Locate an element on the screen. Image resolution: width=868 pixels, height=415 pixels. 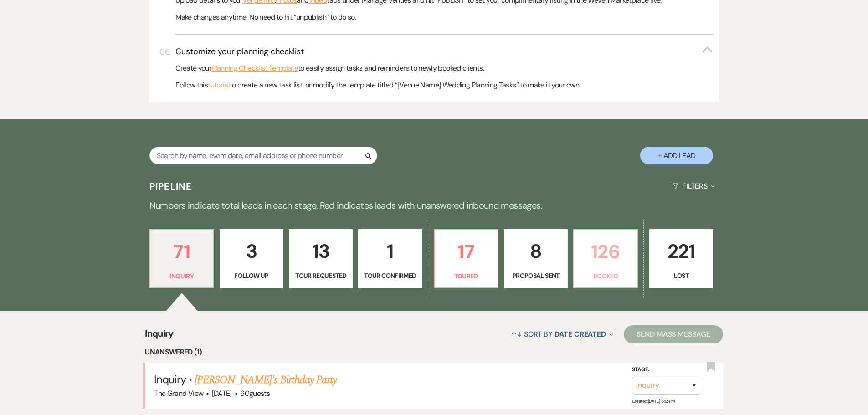
span: The Grand View is located at coordinates (179, 393).